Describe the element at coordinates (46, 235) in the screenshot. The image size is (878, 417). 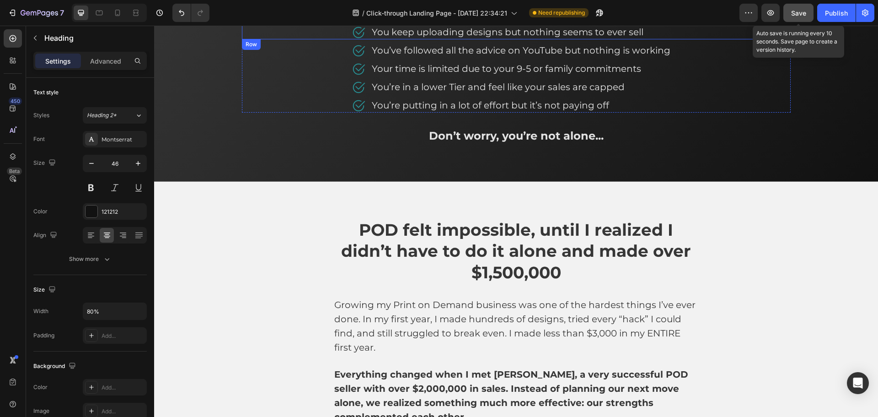
I see `div: Align` at that location.